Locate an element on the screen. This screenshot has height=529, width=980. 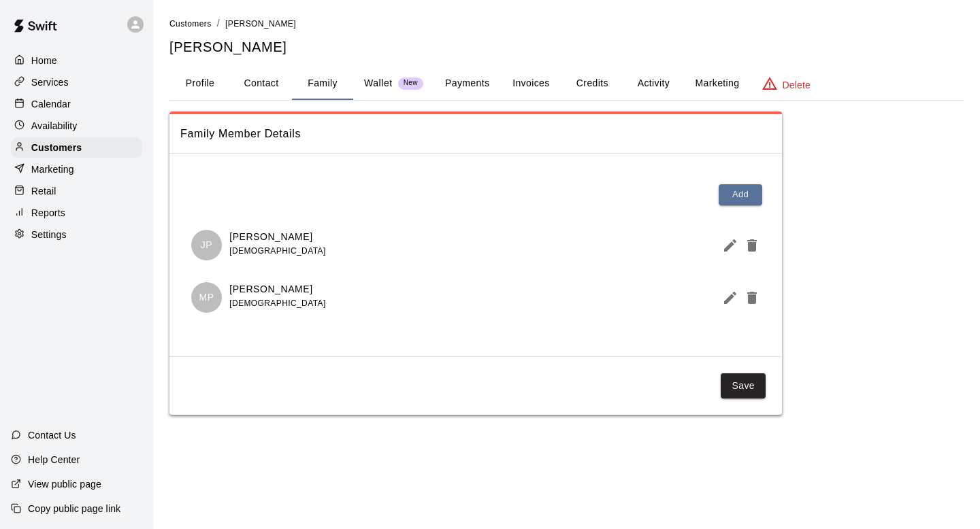
div: Availability is located at coordinates (76, 126).